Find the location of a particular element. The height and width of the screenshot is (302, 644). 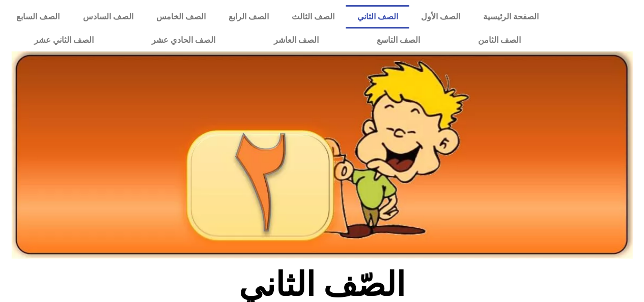

a: الصف الرابع is located at coordinates (249, 16).